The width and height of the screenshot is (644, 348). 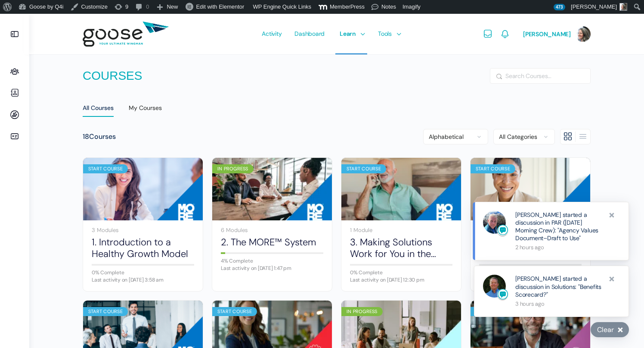 I want to click on div: 6 Modules, so click(x=272, y=230).